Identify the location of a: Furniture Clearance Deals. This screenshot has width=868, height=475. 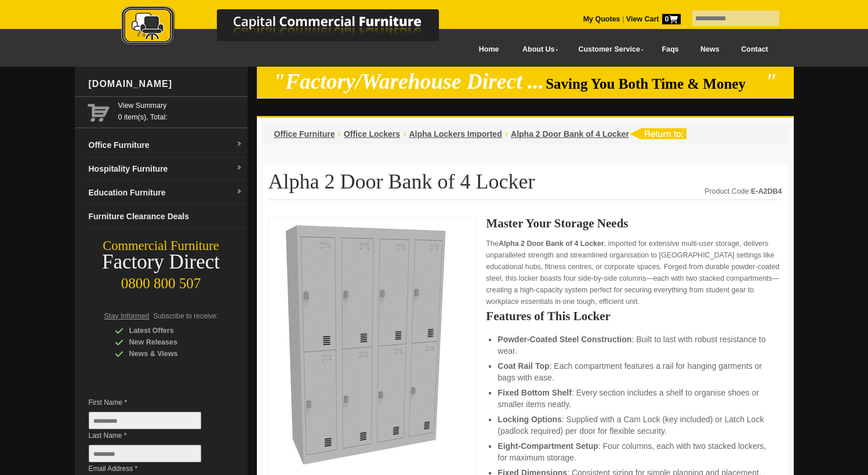
(165, 216).